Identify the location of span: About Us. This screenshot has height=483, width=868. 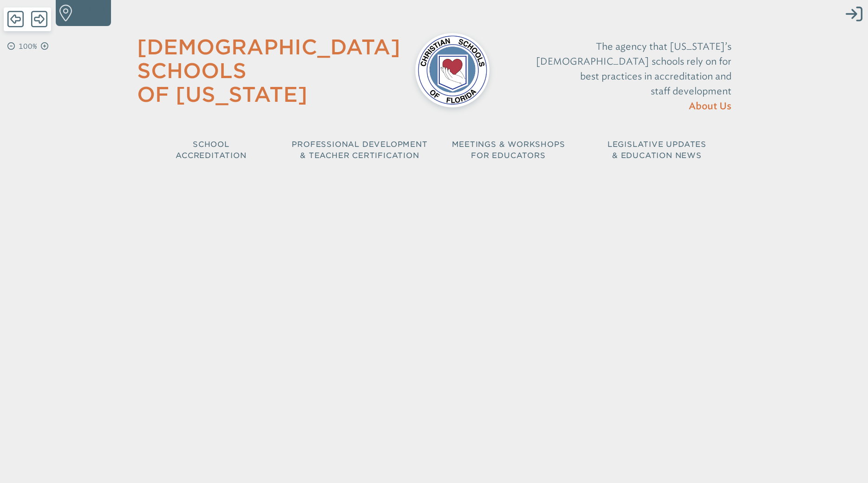
(710, 106).